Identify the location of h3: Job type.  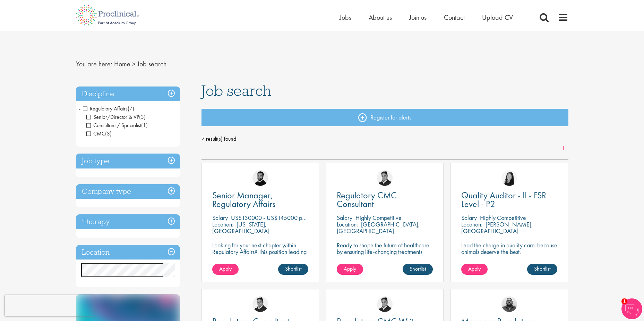
(128, 161).